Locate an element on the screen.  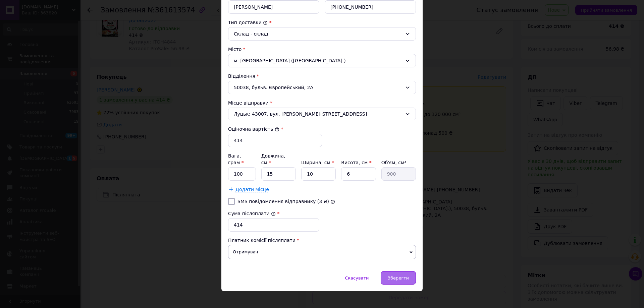
span: Платник комісії післяплати is located at coordinates (262, 240).